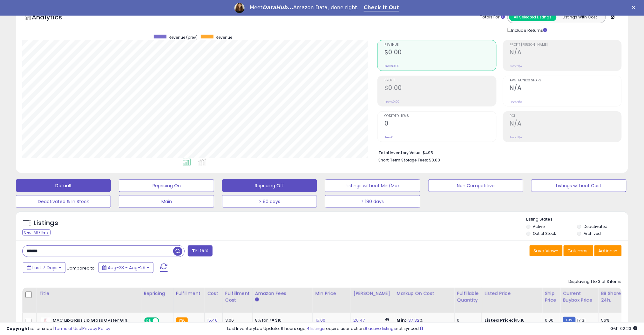 This screenshot has width=644, height=335. Describe the element at coordinates (440, 116) in the screenshot. I see `span: Ordered Items` at that location.